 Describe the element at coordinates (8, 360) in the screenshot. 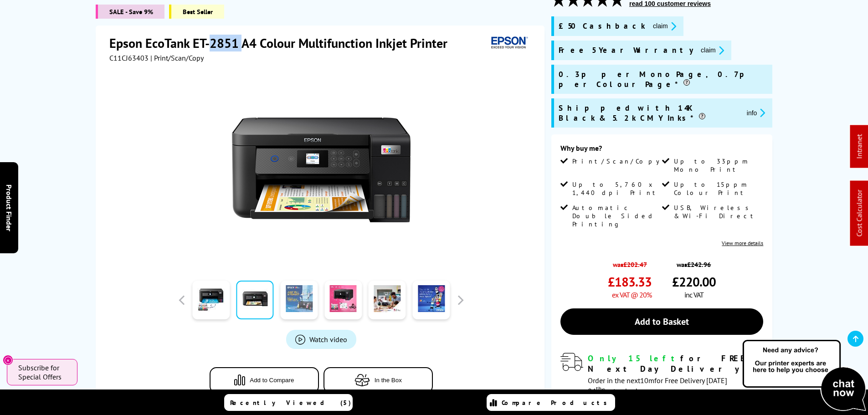

I see `button: Close` at that location.